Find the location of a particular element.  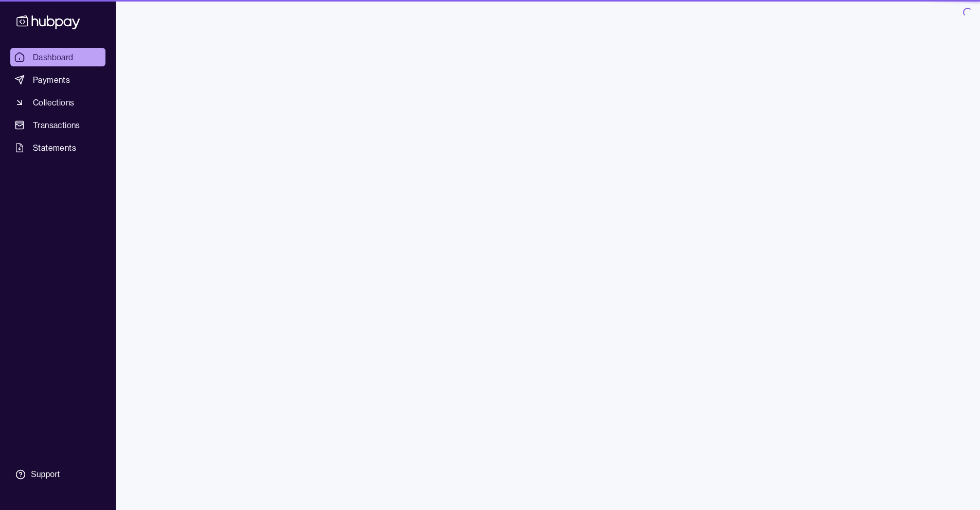

a: Statements is located at coordinates (58, 148).